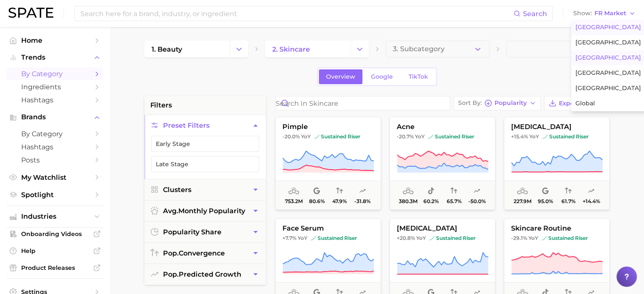  Describe the element at coordinates (519, 136) in the screenshot. I see `span: +15.4%` at that location.